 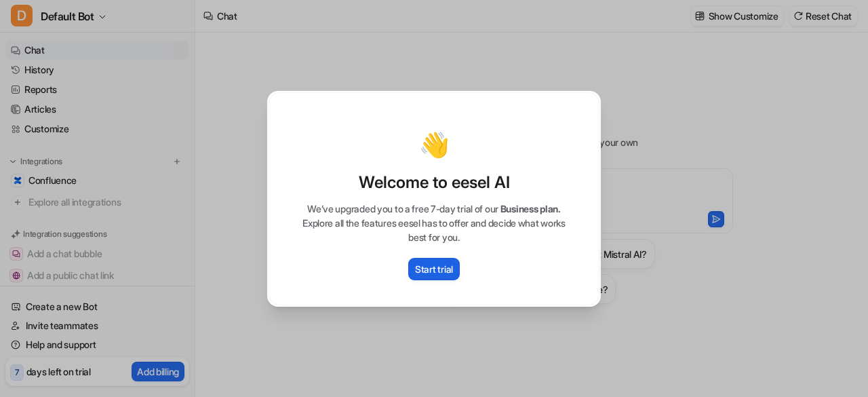 I want to click on span: Business plan., so click(x=530, y=208).